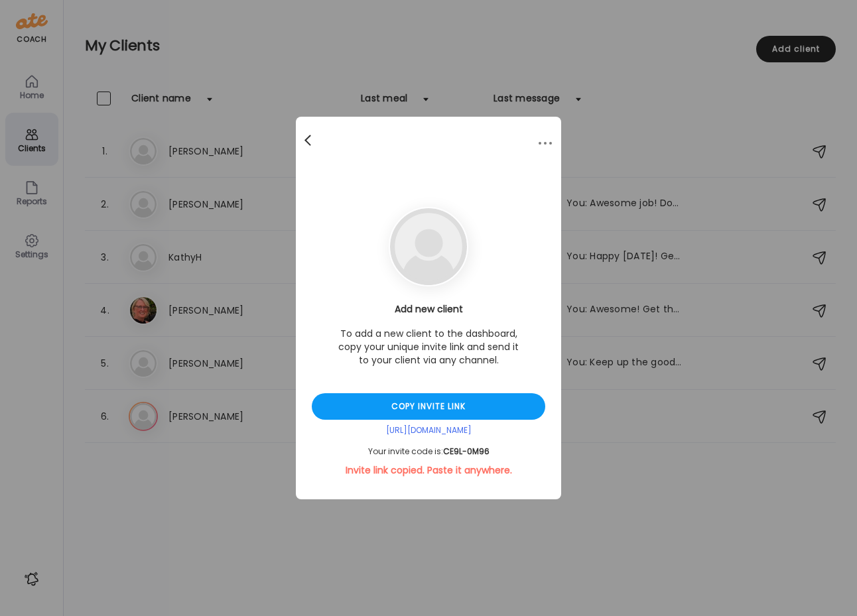  What do you see at coordinates (429, 407) in the screenshot?
I see `div: Copy invite link` at bounding box center [429, 407].